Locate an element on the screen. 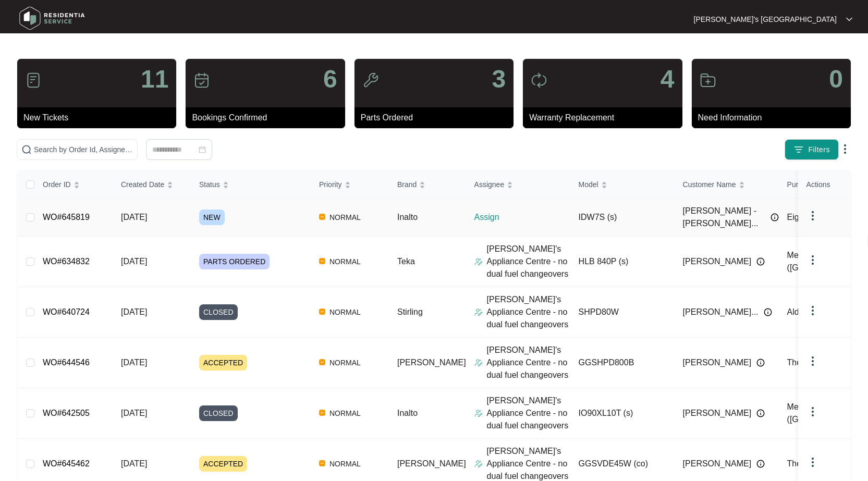  img: filter icon is located at coordinates (799, 150).